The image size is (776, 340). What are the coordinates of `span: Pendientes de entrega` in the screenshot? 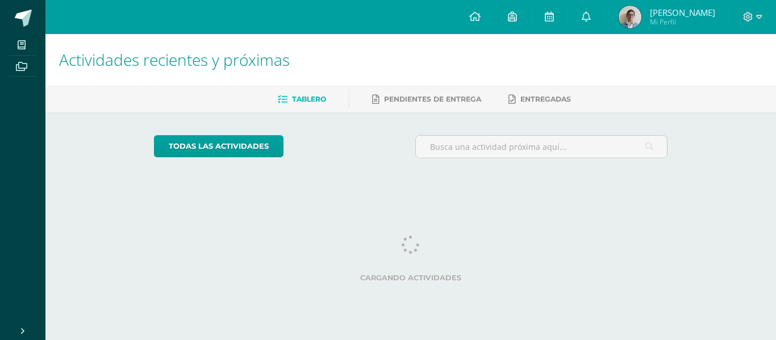 It's located at (432, 99).